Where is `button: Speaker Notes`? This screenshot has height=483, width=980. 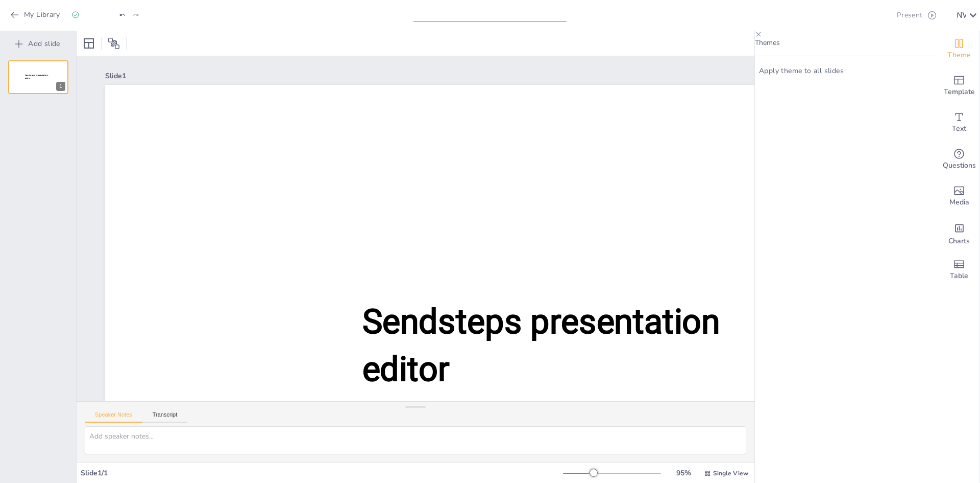
button: Speaker Notes is located at coordinates (114, 417).